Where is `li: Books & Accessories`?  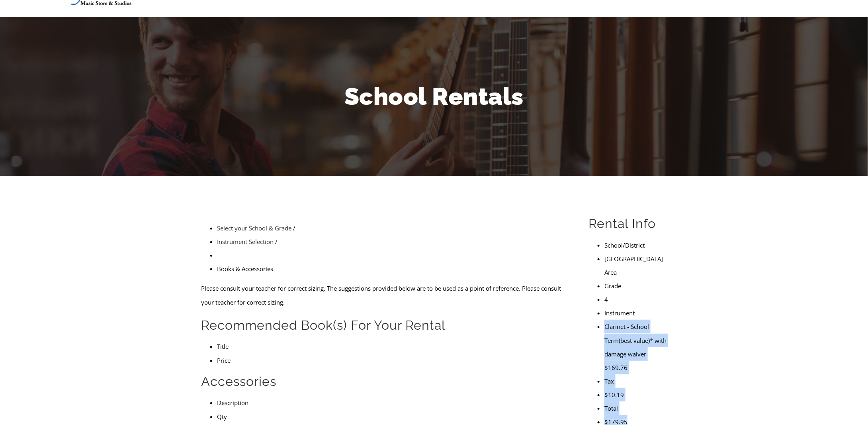 li: Books & Accessories is located at coordinates (393, 268).